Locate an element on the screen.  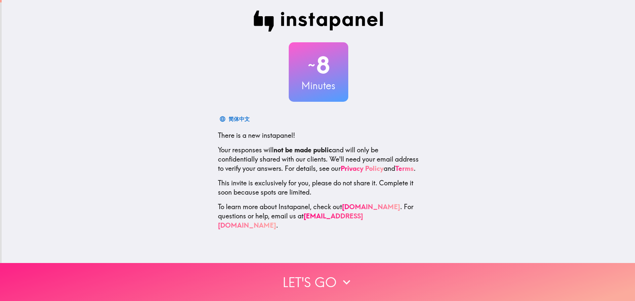
span: There is a new instapanel! is located at coordinates (256, 135).